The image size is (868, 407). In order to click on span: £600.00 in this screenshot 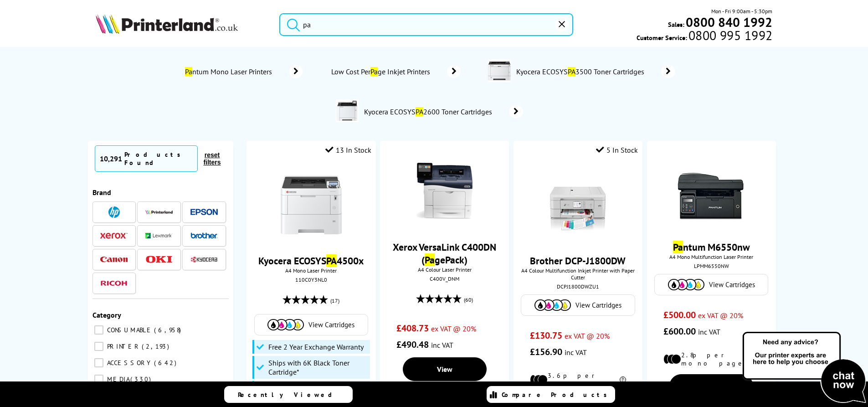, I will do `click(680, 331)`.